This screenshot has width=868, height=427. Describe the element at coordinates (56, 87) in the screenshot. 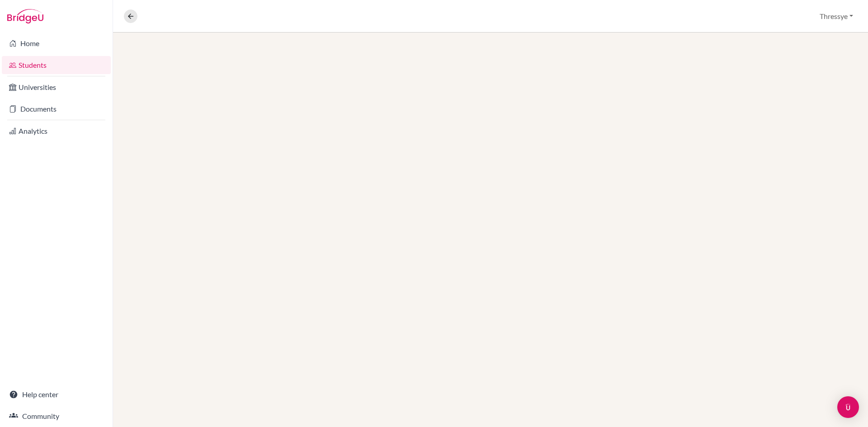

I see `a: Universities` at that location.